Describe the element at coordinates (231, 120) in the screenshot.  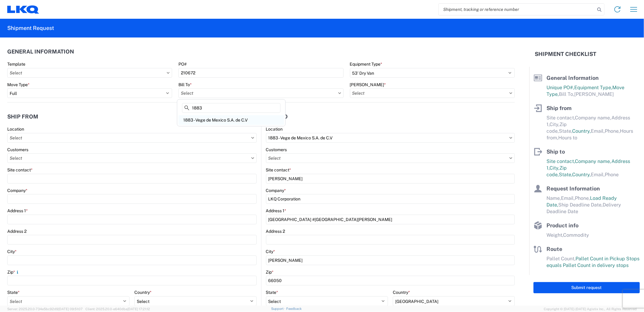
I see `div: 1883 - Vege de Mexico S.A. de C.V` at that location.